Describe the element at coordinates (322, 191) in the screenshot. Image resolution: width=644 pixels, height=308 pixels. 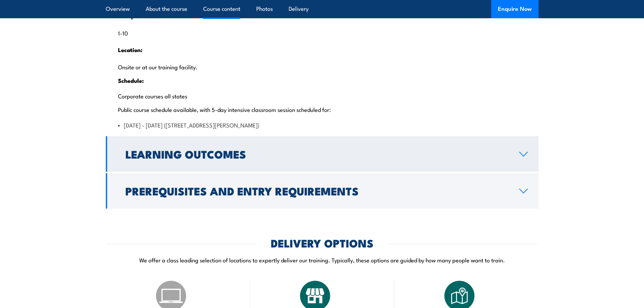
I see `a: Prerequisites and Entry Requirements` at that location.